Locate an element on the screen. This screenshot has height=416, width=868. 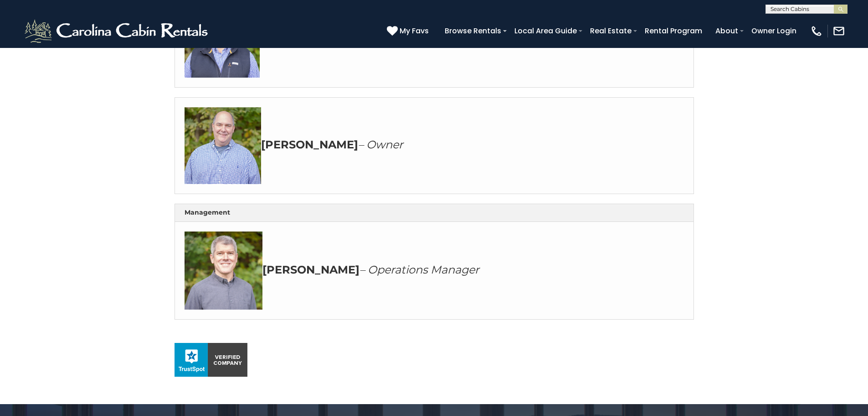
a: Rental Program is located at coordinates (673, 31).